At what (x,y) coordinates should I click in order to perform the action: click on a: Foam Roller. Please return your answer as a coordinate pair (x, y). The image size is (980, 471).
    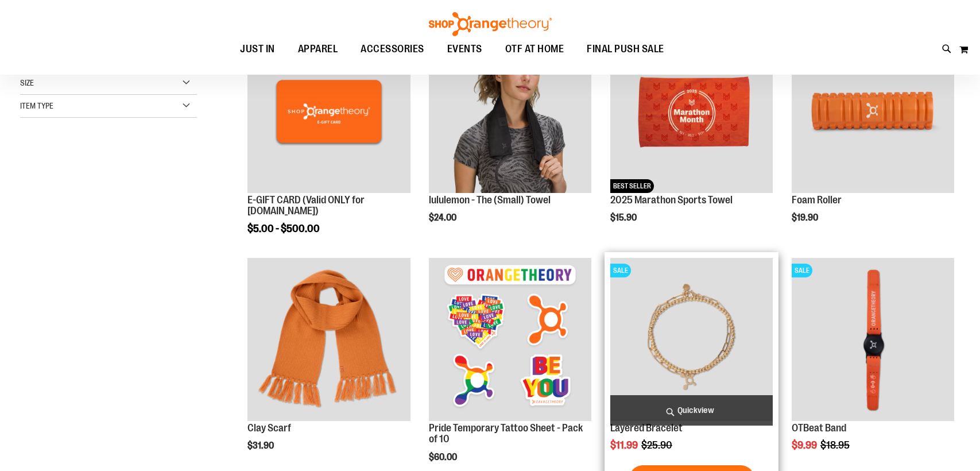
    Looking at the image, I should click on (817, 200).